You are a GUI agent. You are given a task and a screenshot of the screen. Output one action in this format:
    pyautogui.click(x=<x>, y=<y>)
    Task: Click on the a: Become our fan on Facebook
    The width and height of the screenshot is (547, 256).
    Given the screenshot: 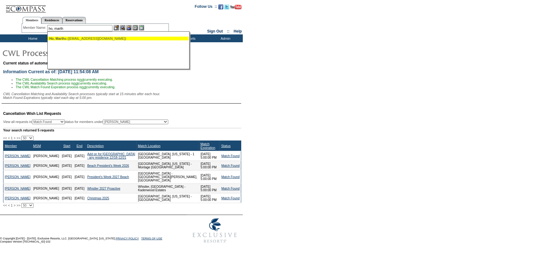 What is the action you would take?
    pyautogui.click(x=221, y=8)
    